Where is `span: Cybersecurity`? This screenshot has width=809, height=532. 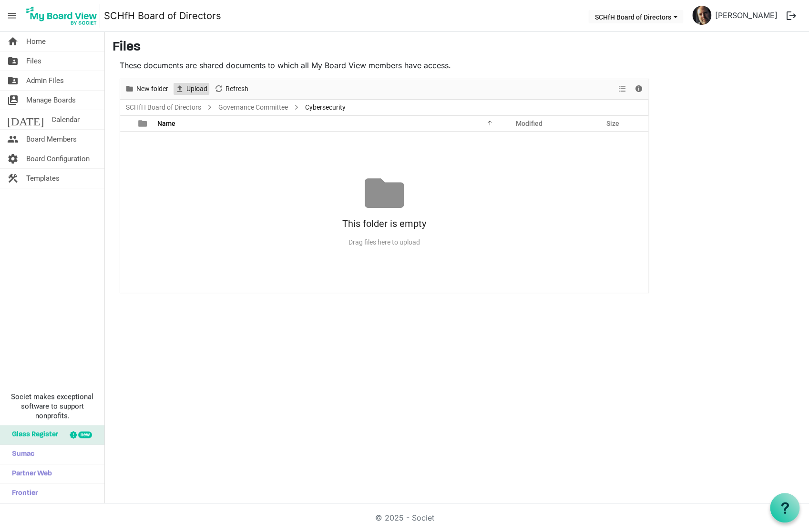
span: Cybersecurity is located at coordinates (326, 107).